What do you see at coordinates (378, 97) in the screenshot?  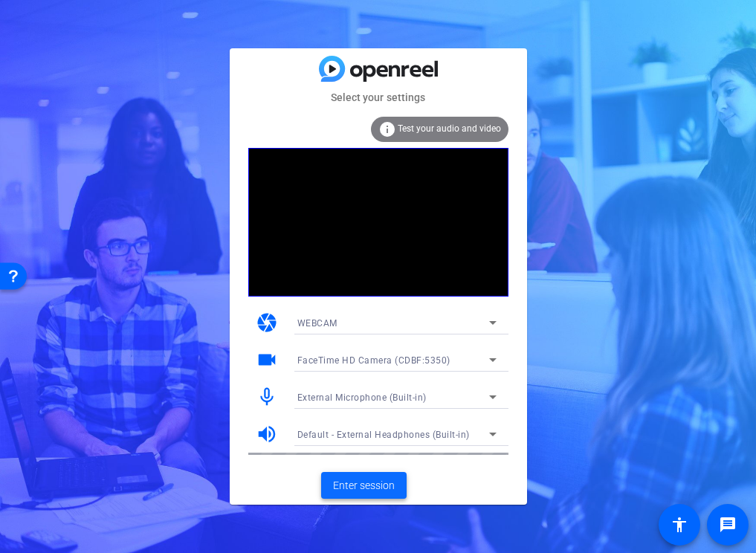 I see `mat-card-subtitle: Select your settings` at bounding box center [378, 97].